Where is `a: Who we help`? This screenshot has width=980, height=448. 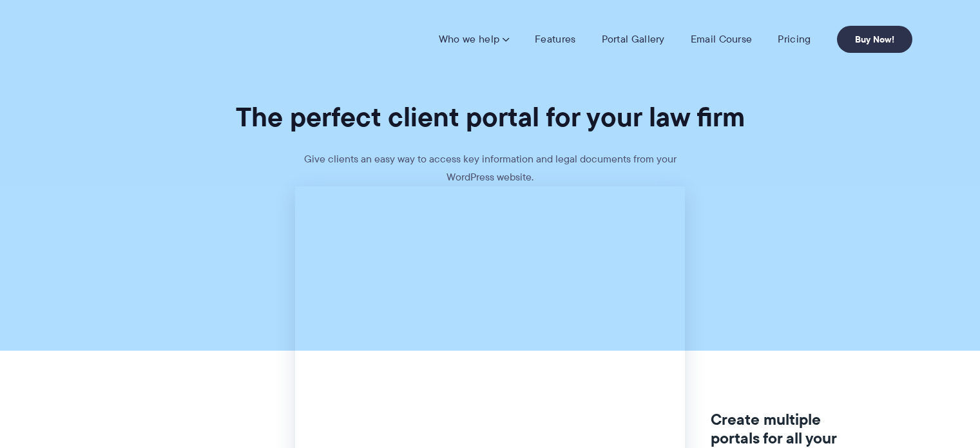 a: Who we help is located at coordinates (474, 40).